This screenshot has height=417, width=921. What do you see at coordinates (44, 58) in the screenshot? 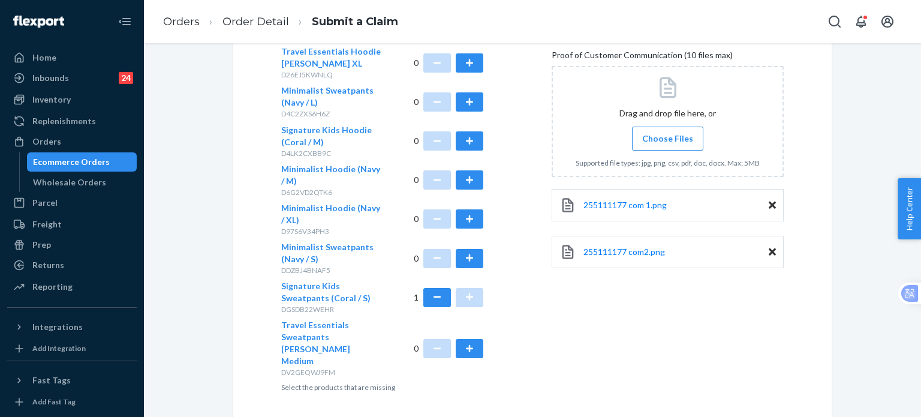
I see `div: Home` at bounding box center [44, 58].